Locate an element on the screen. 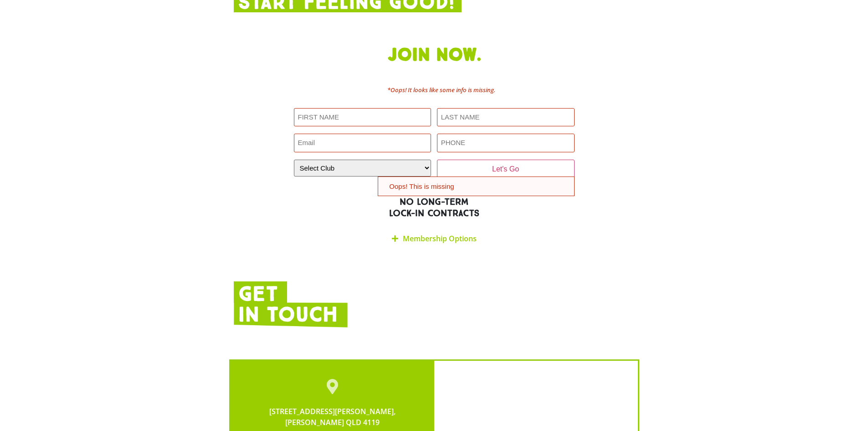 This screenshot has height=431, width=868. h1: Join now. is located at coordinates (434, 55).